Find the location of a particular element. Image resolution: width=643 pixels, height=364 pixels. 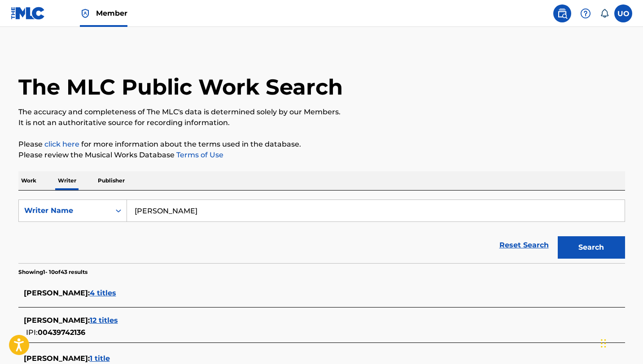

span: 1 title is located at coordinates (100, 358).